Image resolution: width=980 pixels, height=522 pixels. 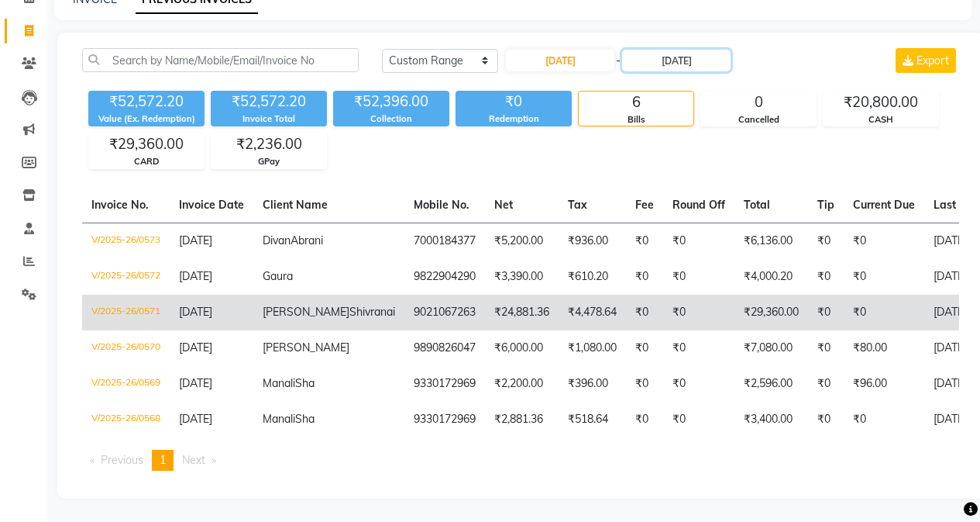 I want to click on span: Invoice Date, so click(x=211, y=205).